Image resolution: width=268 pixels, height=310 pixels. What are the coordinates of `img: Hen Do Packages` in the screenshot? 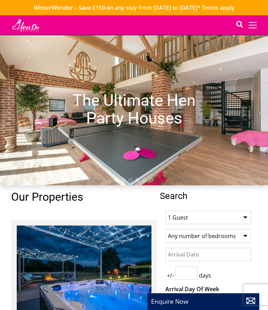 It's located at (26, 25).